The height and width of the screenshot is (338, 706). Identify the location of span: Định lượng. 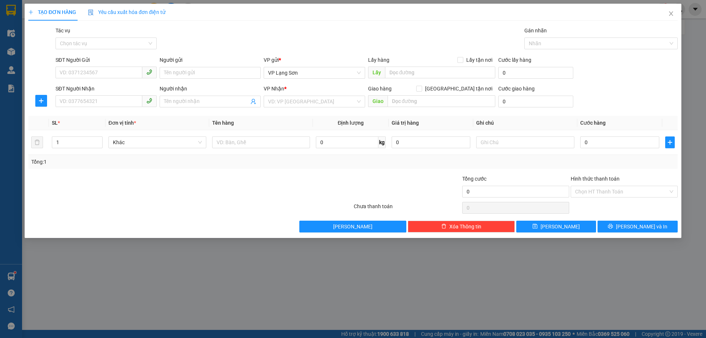
(351, 123).